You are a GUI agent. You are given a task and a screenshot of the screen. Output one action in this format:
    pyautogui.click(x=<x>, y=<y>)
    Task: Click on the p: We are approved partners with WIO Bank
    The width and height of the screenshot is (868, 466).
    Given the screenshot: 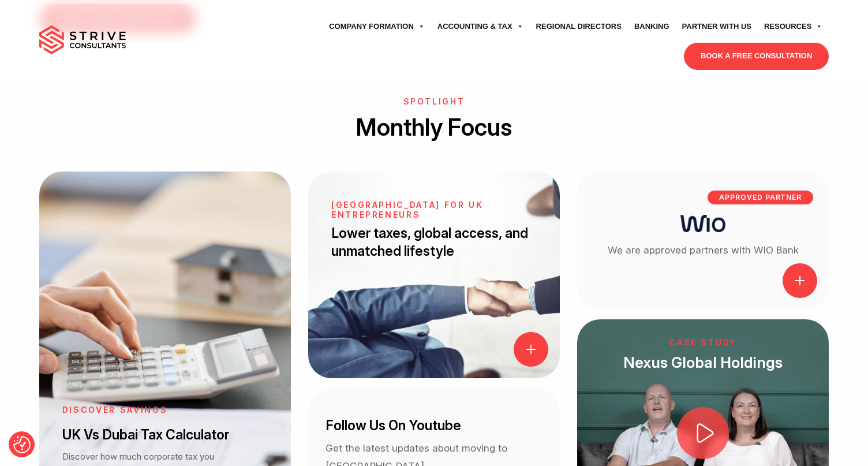 What is the action you would take?
    pyautogui.click(x=702, y=250)
    